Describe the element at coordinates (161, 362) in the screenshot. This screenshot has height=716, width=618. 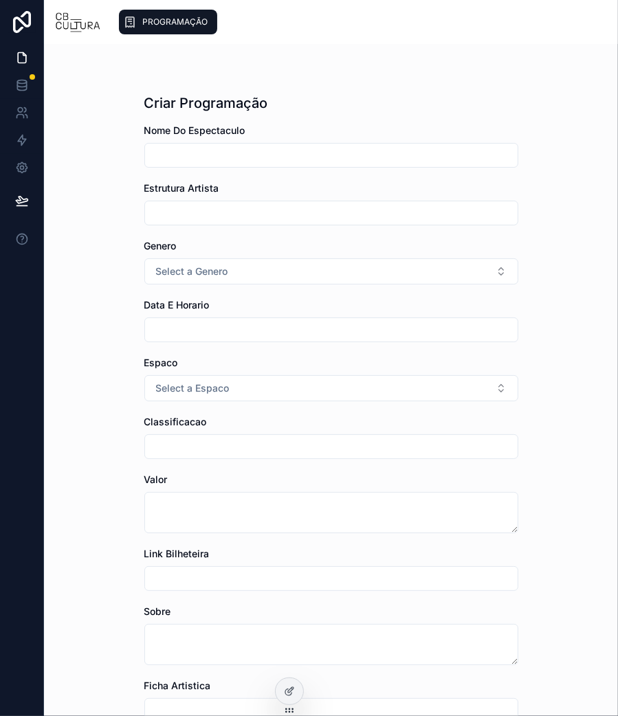
I see `span: Espaco` at that location.